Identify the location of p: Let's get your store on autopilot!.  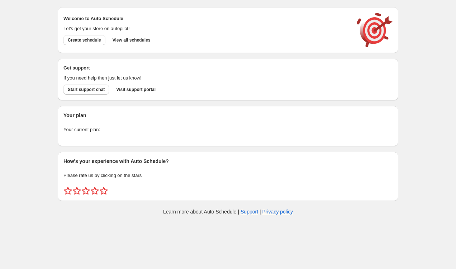
(206, 29).